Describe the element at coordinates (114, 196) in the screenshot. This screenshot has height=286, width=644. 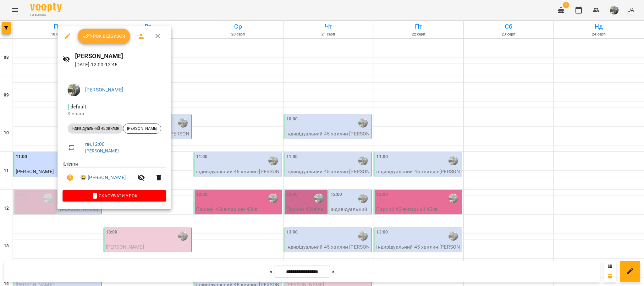
I see `button: Скасувати Урок` at that location.